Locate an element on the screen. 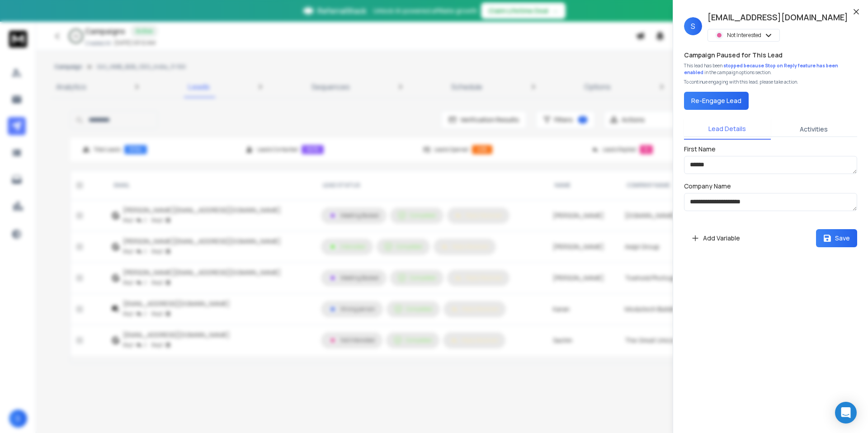 This screenshot has width=868, height=433. label: First Name is located at coordinates (700, 149).